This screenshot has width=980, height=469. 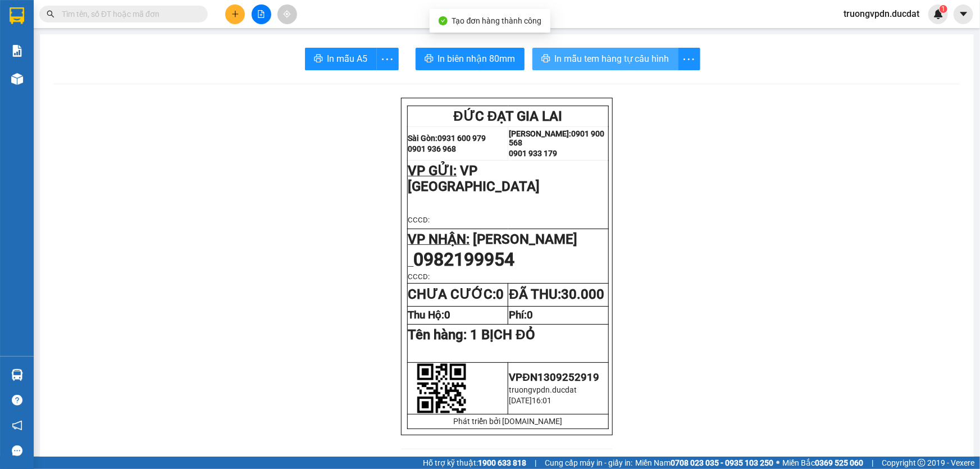 I want to click on span: In mẫu A5, so click(x=347, y=58).